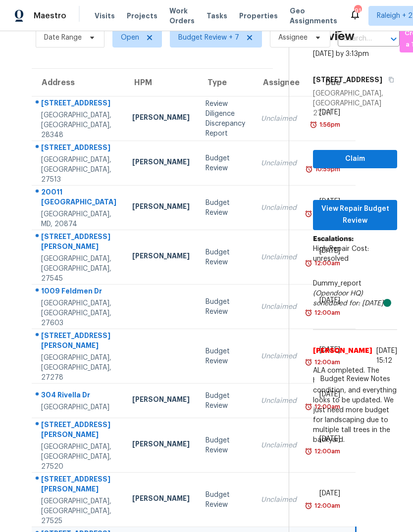 The image size is (413, 532). Describe the element at coordinates (355, 379) in the screenshot. I see `span: Budget Review Notes` at that location.